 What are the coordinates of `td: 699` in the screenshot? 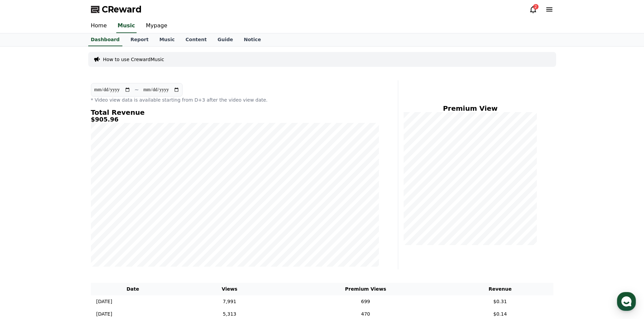 It's located at (365, 301).